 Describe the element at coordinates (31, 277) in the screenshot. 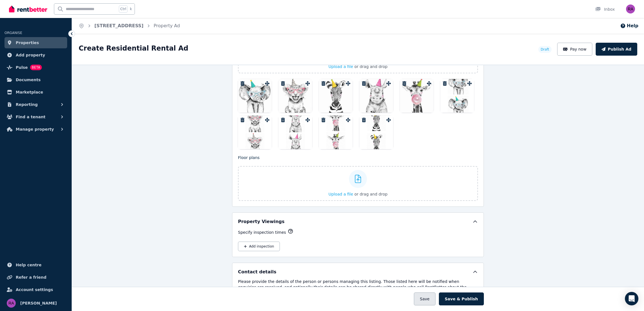

I see `span: Refer a friend` at that location.